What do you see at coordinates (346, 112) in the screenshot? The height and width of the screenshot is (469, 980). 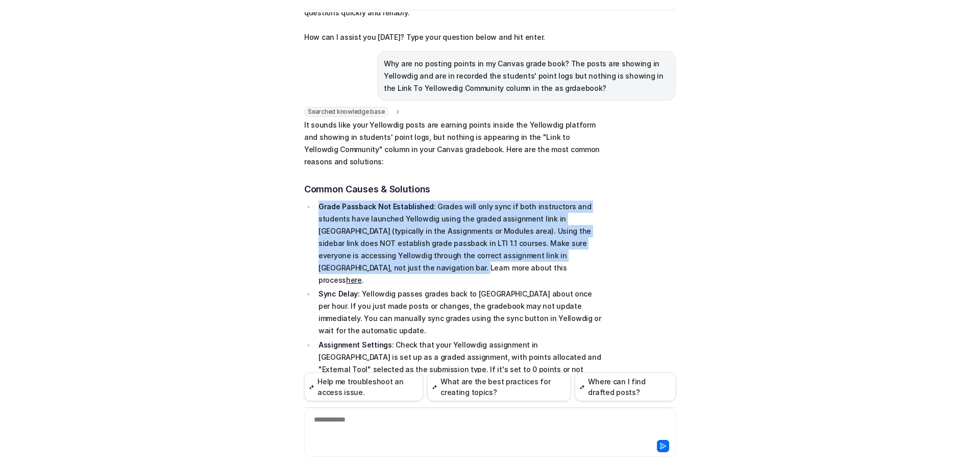 I see `span: Searched knowledge base` at bounding box center [346, 112].